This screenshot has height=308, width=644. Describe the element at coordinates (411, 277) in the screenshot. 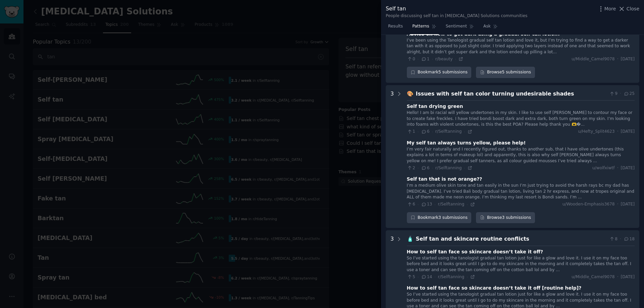

I see `span: 5` at that location.